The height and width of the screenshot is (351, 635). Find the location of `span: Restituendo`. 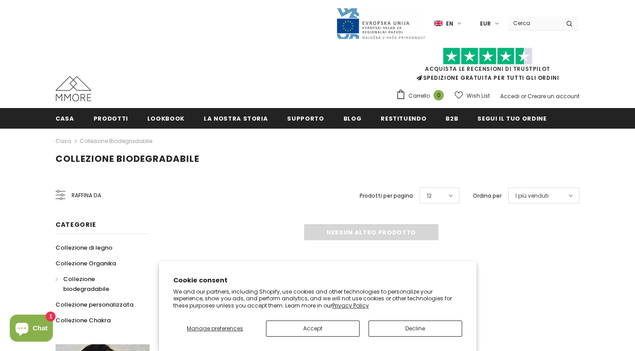

span: Restituendo is located at coordinates (404, 118).